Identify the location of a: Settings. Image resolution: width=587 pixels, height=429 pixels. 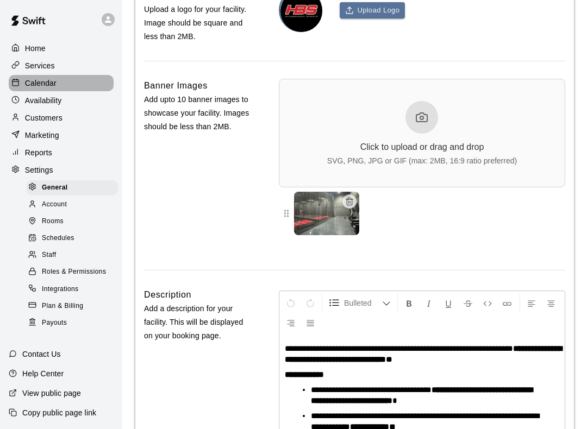
(61, 170).